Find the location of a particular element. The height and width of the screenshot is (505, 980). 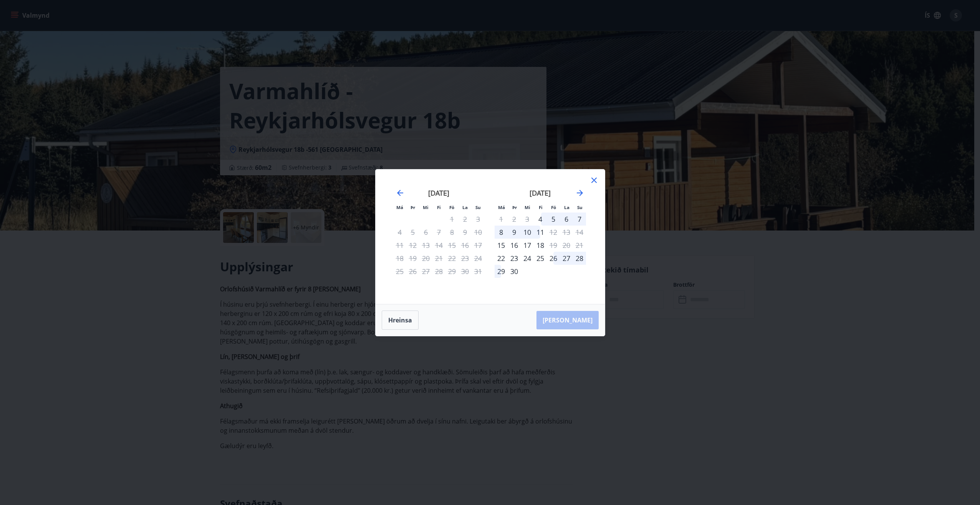

td: Choose fimmtudagur, 25. september 2025 as your check-in date. It’s available. is located at coordinates (540, 258).